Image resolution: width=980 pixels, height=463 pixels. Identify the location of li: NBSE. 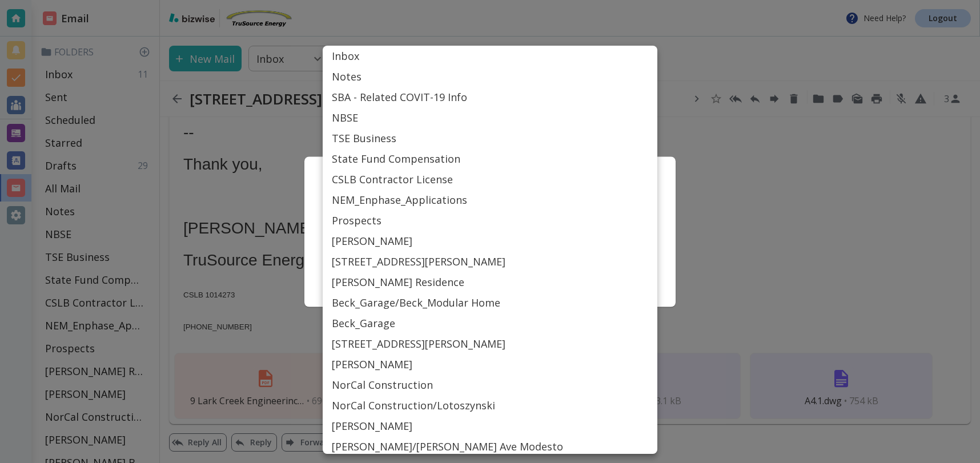
(490, 117).